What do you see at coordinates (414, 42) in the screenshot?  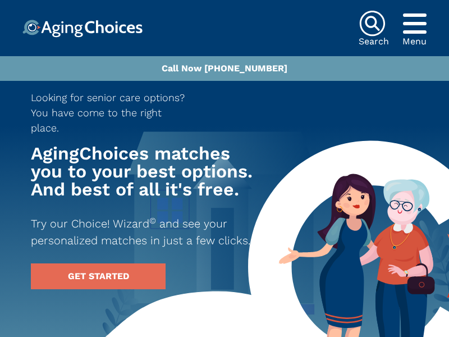 I see `div: Menu` at bounding box center [414, 42].